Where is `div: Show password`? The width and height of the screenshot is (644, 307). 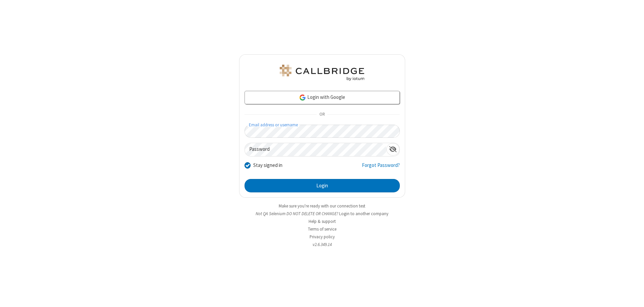 div: Show password is located at coordinates (393, 149).